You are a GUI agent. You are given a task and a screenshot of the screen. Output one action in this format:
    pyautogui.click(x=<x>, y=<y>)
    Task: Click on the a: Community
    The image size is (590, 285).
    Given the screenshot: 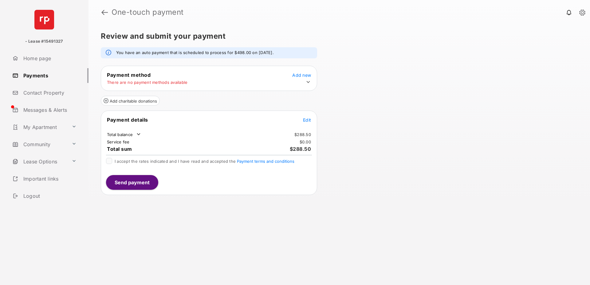 What is the action you would take?
    pyautogui.click(x=39, y=144)
    